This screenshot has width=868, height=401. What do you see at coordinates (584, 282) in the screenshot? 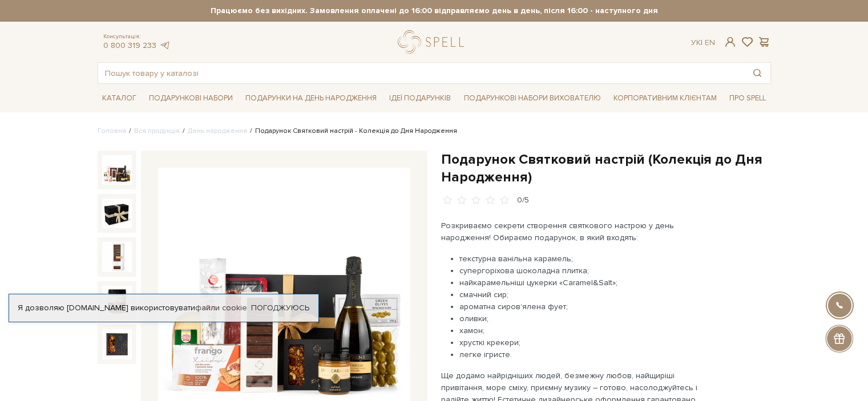
I see `li: найкарамельніші цукерки «Caramel&Salt»;` at bounding box center [584, 282].